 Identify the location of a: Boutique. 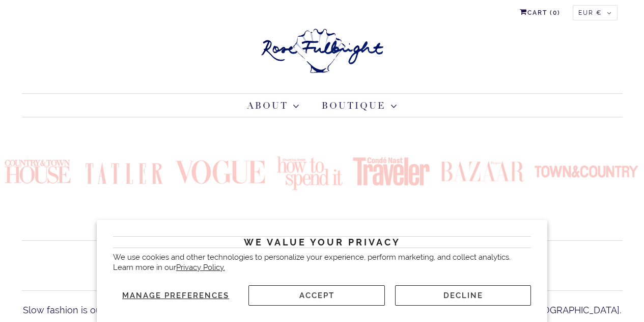
(360, 105).